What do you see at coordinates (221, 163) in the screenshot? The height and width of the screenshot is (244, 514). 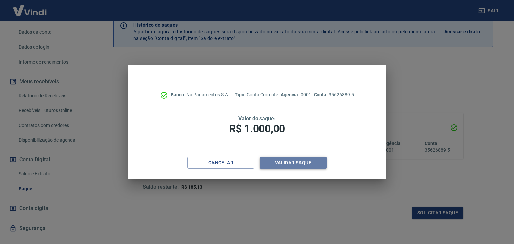 I see `button: Cancelar` at bounding box center [221, 163].